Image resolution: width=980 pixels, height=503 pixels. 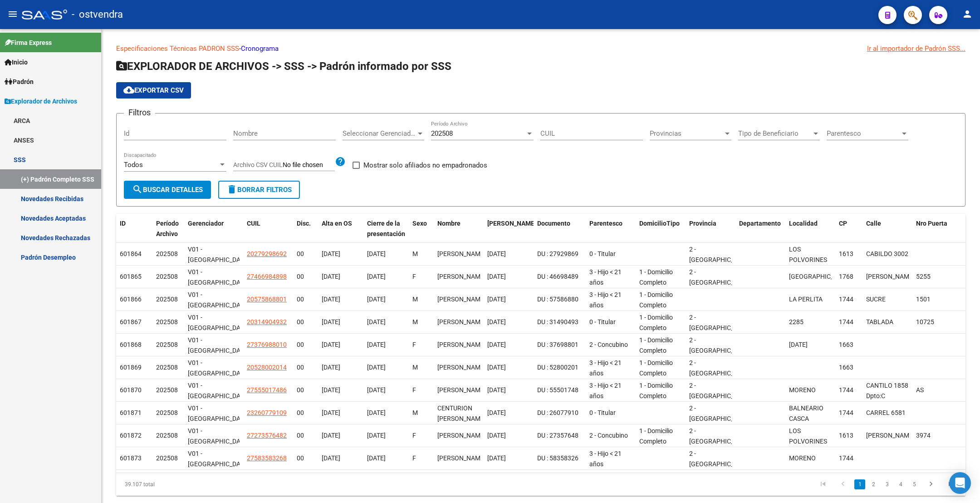 I want to click on datatable-header-cell: CUIL, so click(x=268, y=229).